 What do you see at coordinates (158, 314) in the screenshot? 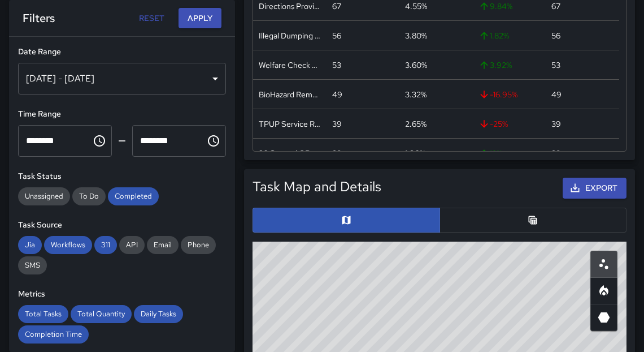
I see `div: Daily Tasks` at bounding box center [158, 314].